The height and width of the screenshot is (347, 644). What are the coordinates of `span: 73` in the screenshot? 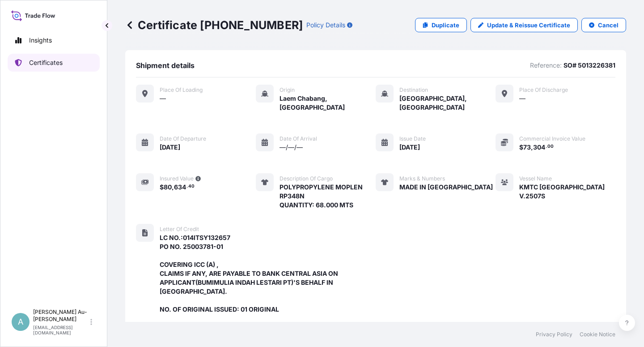 It's located at (527, 147).